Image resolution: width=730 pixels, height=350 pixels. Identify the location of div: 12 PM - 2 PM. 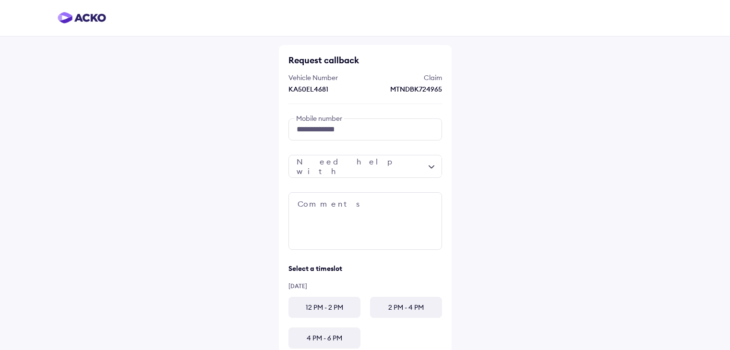
(324, 308).